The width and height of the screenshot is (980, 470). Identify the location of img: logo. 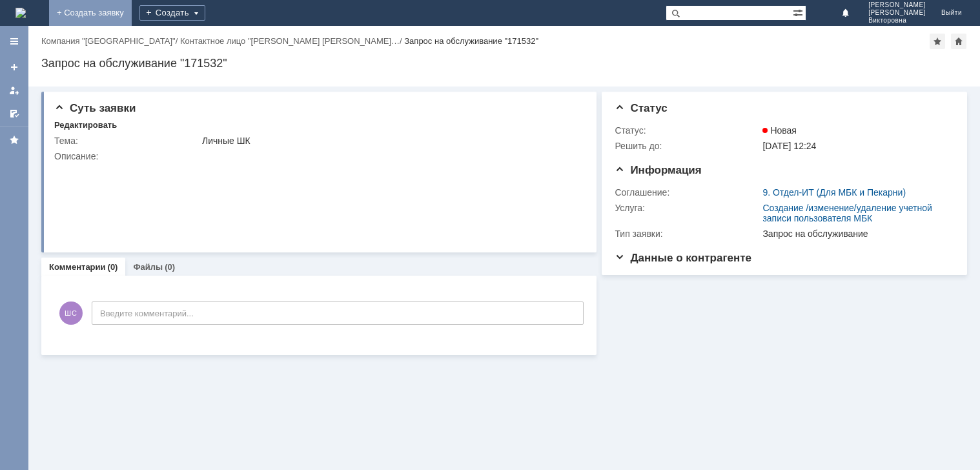
(21, 13).